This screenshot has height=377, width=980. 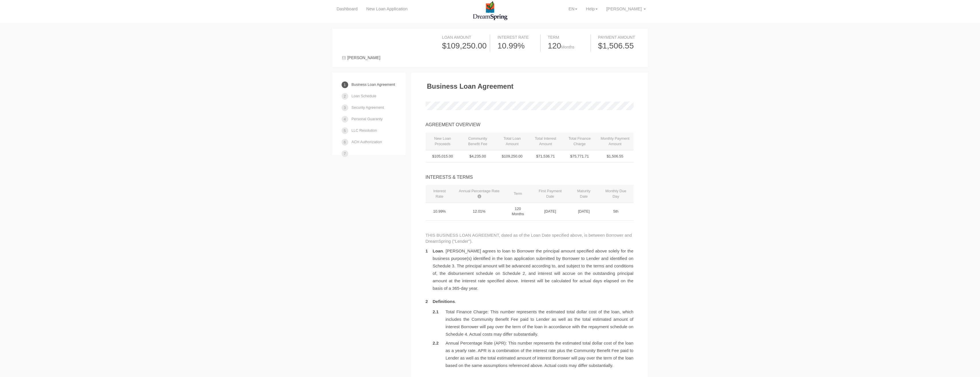 I want to click on td: 5th, so click(x=616, y=211).